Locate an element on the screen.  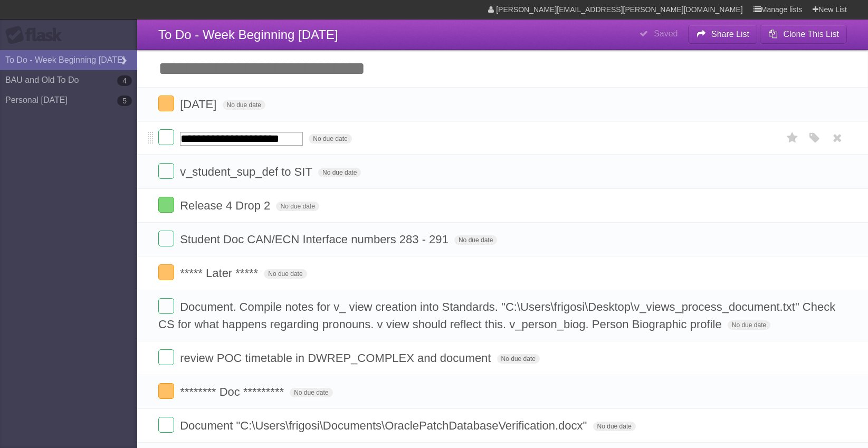
b: Clone This List is located at coordinates (811, 34).